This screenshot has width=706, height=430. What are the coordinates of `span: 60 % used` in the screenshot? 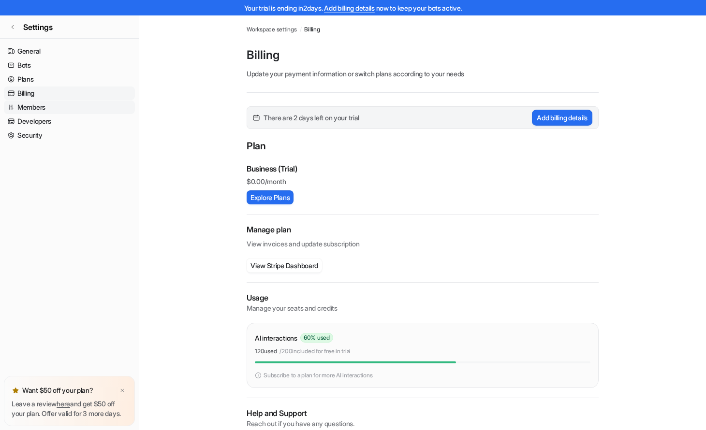 It's located at (317, 338).